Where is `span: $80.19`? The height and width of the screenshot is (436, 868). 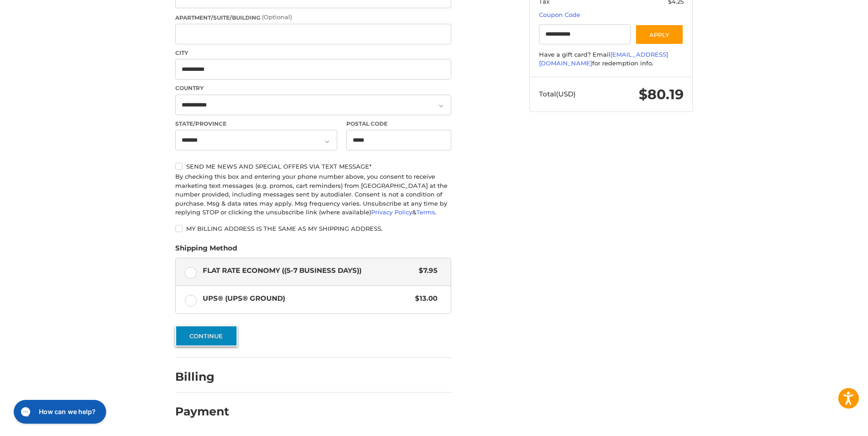
span: $80.19 is located at coordinates (661, 94).